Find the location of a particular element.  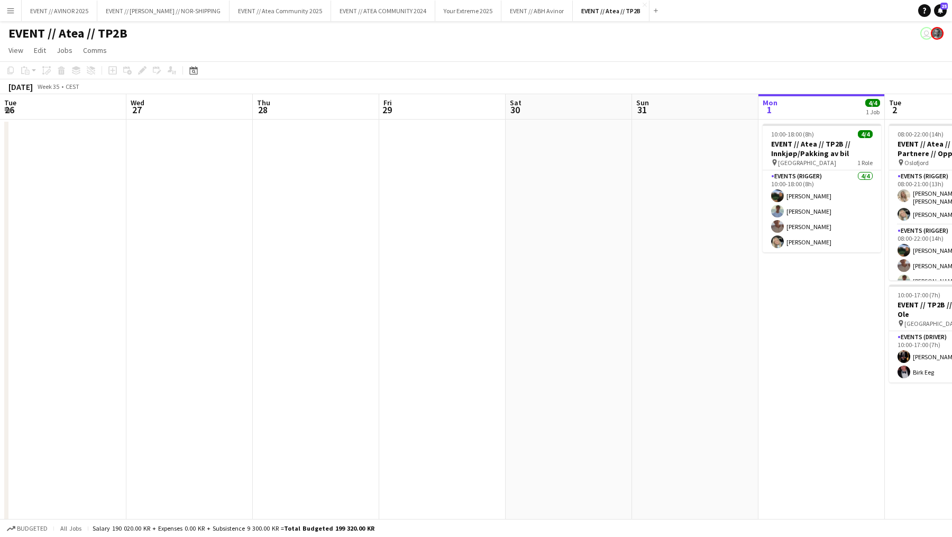

span: 31 is located at coordinates (641, 109).